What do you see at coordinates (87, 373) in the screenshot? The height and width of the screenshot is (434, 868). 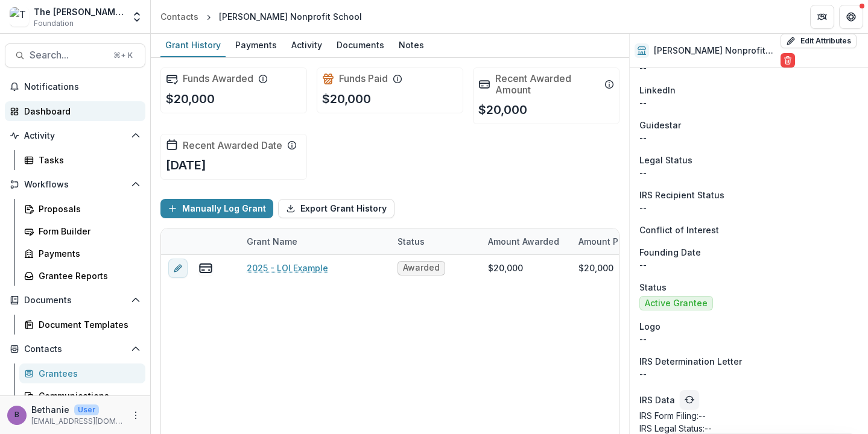 I see `div: Grantees` at bounding box center [87, 373].